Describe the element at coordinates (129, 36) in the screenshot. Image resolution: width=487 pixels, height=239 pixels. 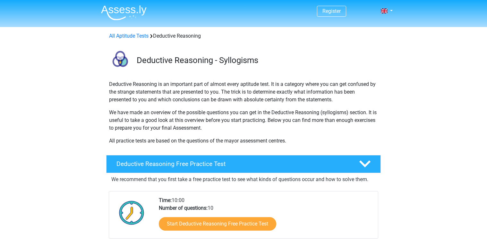
I see `a: All Aptitude Tests` at that location.